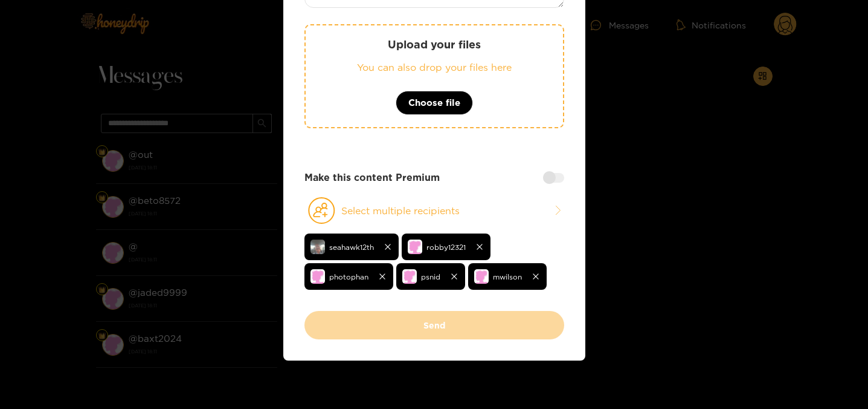 The width and height of the screenshot is (868, 409). Describe the element at coordinates (435, 102) in the screenshot. I see `button: Choose file` at that location.